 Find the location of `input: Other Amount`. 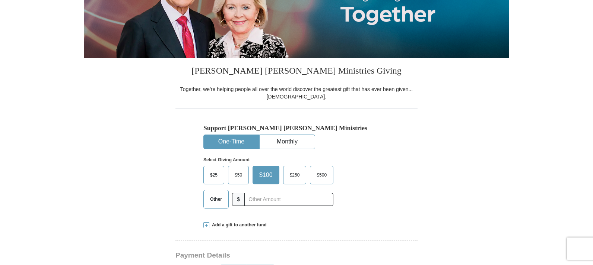

input: Other Amount is located at coordinates (289, 200).